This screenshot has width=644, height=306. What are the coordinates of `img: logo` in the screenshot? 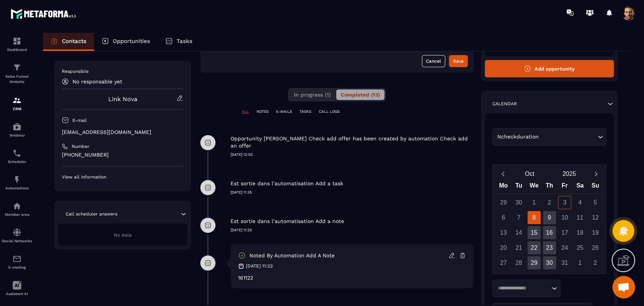 It's located at (45, 13).